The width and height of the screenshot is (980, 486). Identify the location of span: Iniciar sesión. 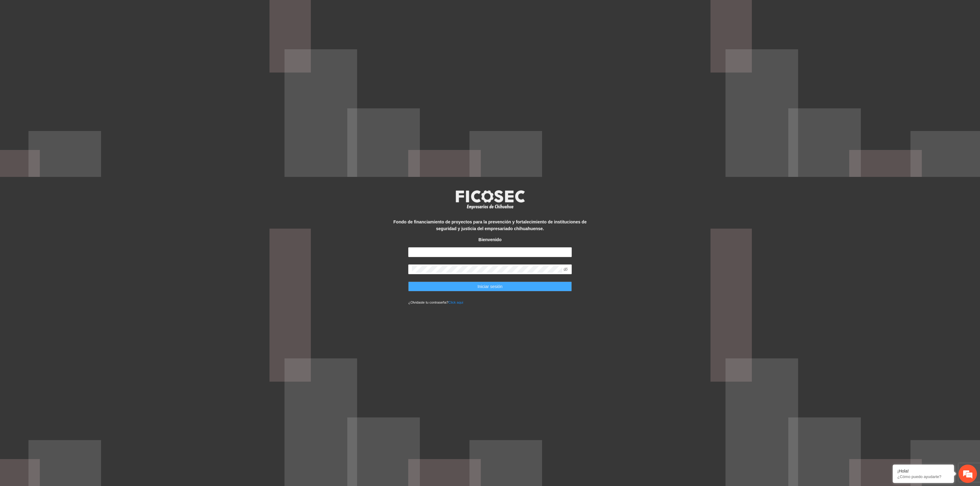
(490, 286).